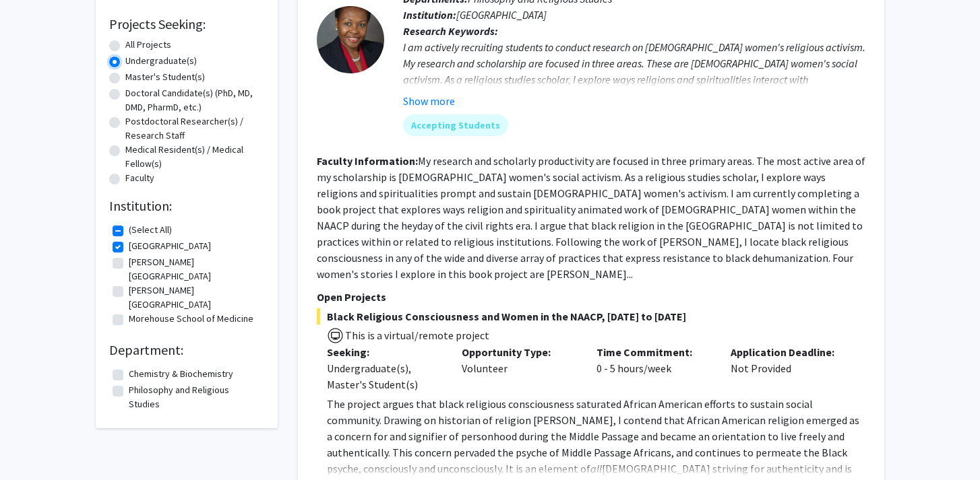 The image size is (980, 480). I want to click on p: Open Projects, so click(591, 297).